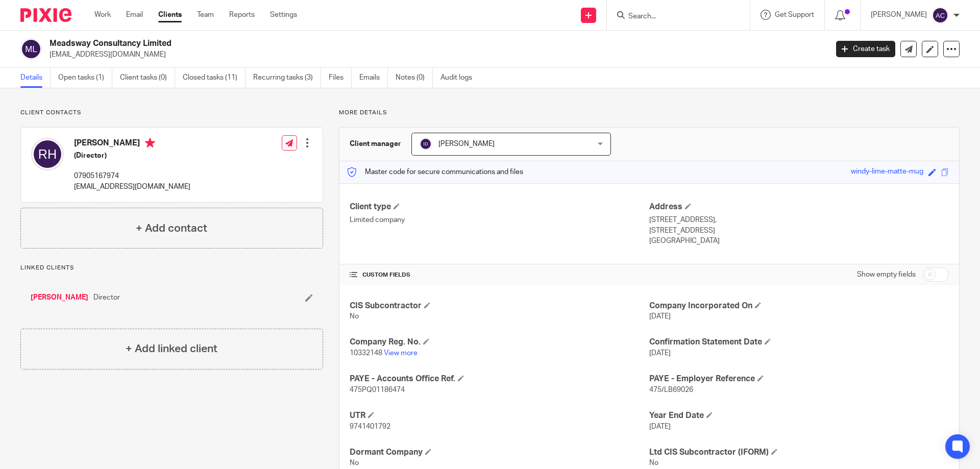 The image size is (980, 469). Describe the element at coordinates (414, 78) in the screenshot. I see `a: Notes (0)` at that location.